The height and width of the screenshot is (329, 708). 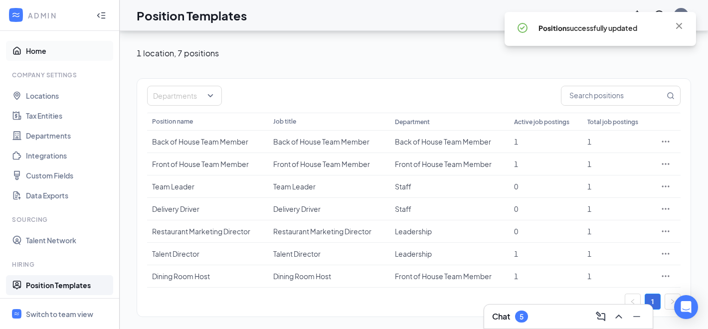 I want to click on a: Hiring Processes, so click(x=68, y=305).